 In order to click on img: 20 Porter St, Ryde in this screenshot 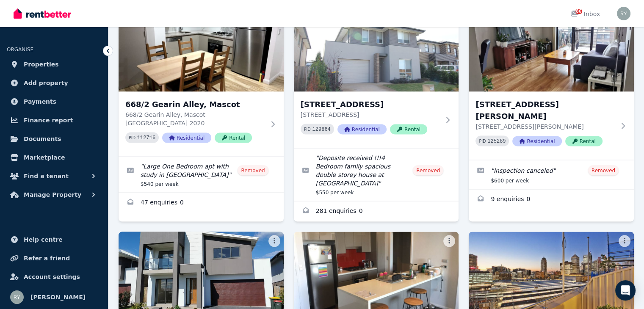, I will do `click(551, 51)`.